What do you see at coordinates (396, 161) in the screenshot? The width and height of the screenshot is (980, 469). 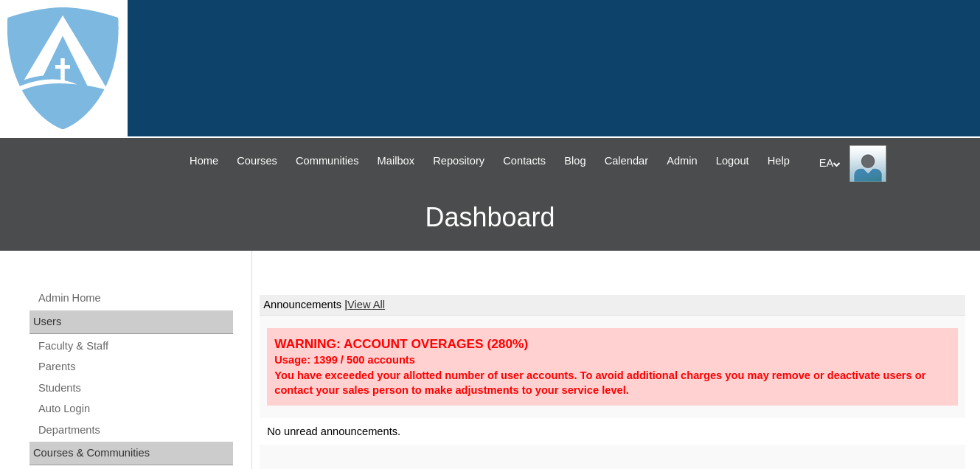 I see `span: Mailbox` at bounding box center [396, 161].